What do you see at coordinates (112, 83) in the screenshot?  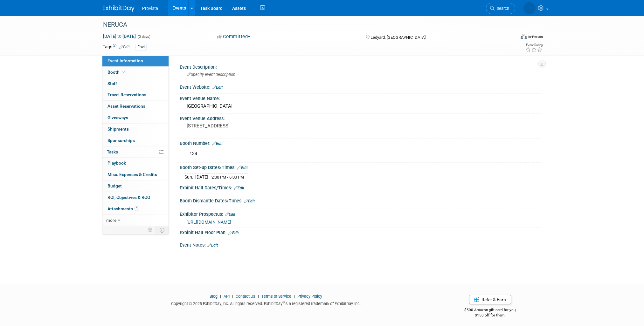 I see `span: Staff` at bounding box center [112, 83].